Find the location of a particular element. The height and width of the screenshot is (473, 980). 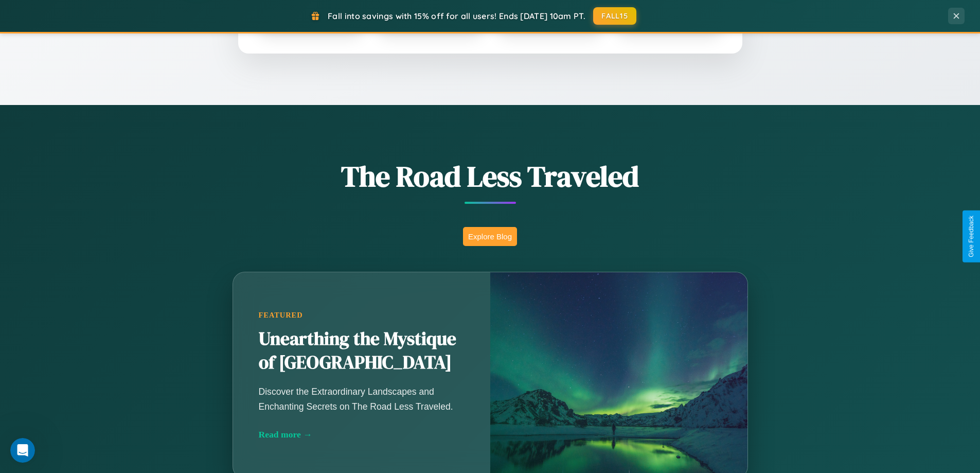

h1: The Road Less Traveled is located at coordinates (490, 176).